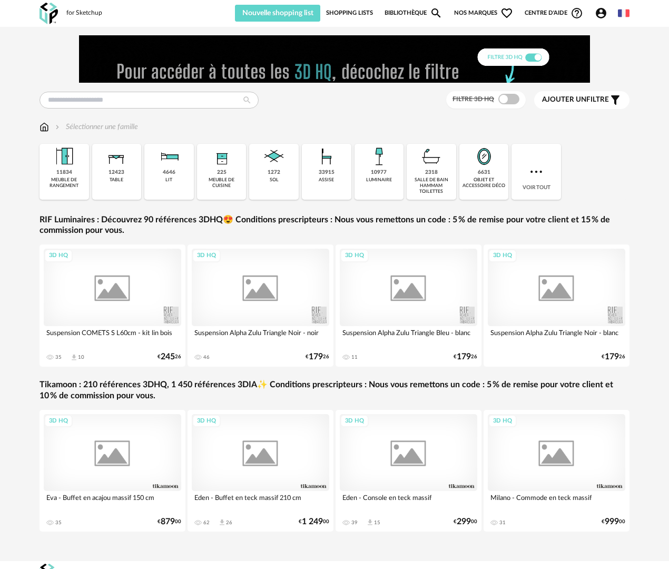  Describe the element at coordinates (536, 172) in the screenshot. I see `div: Voir tout` at that location.